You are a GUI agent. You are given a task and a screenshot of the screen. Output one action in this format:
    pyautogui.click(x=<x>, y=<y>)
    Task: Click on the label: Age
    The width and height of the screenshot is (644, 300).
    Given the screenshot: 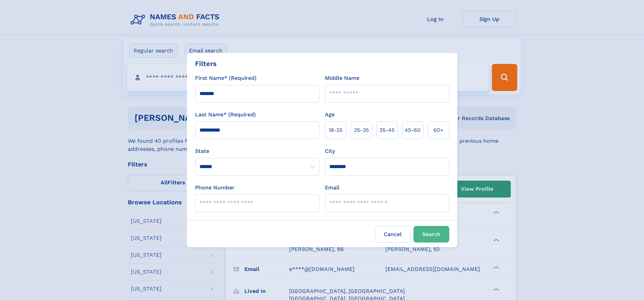 What is the action you would take?
    pyautogui.click(x=330, y=115)
    